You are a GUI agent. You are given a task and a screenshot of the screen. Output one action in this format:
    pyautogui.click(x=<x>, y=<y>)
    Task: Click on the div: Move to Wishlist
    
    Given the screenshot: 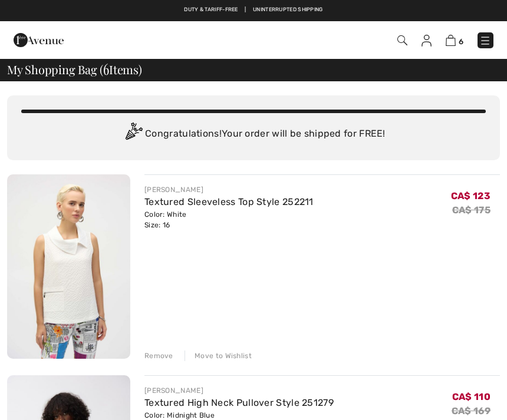 What is the action you would take?
    pyautogui.click(x=218, y=356)
    